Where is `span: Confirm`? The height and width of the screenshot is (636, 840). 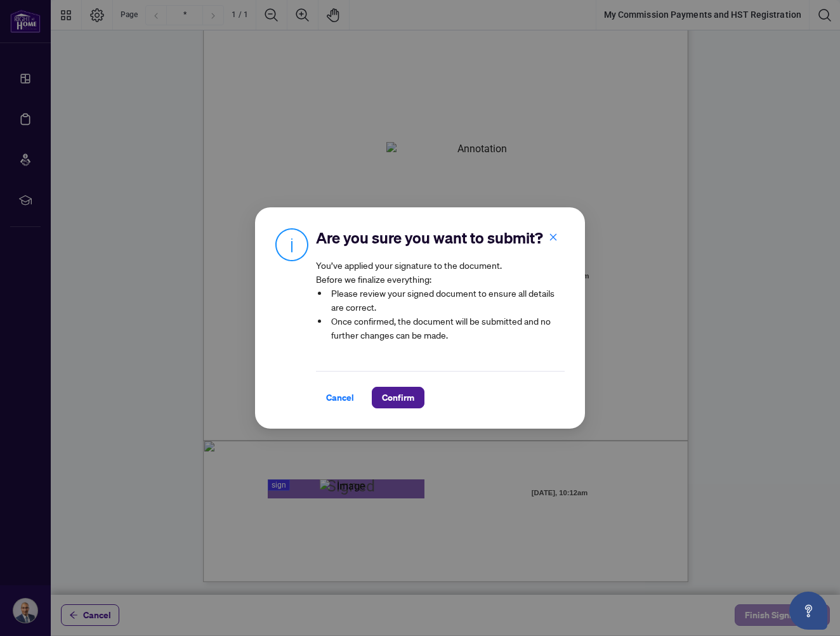
span: Confirm is located at coordinates (398, 398).